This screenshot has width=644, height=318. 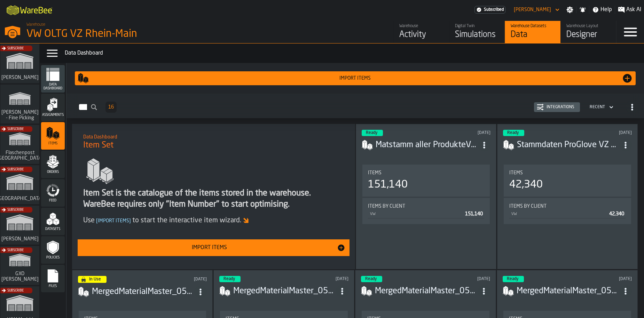 What do you see at coordinates (630, 10) in the screenshot?
I see `label: button-toggle-Ask AI` at bounding box center [630, 10].